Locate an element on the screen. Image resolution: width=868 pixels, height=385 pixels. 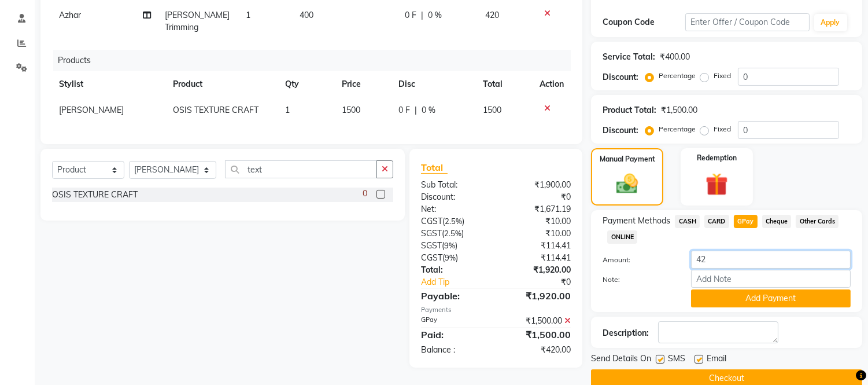
span: Other Cards is located at coordinates (818, 221).